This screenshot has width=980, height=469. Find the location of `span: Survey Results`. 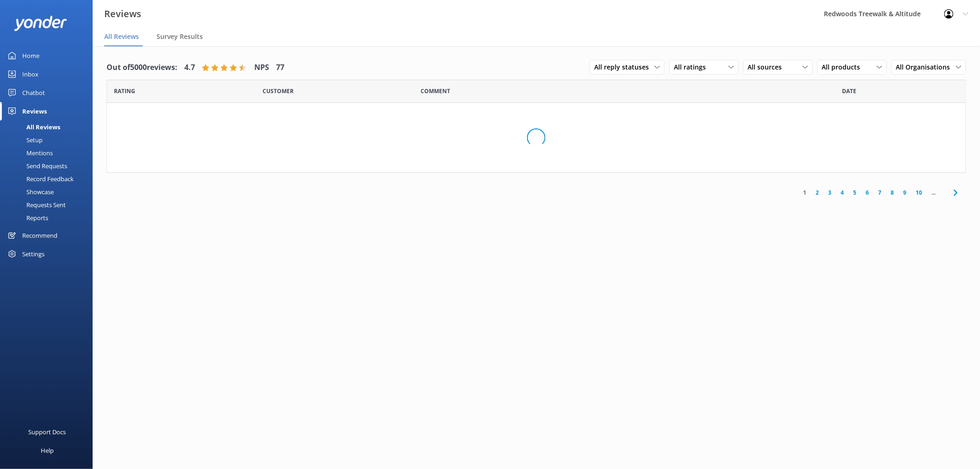

span: Survey Results is located at coordinates (180, 37).